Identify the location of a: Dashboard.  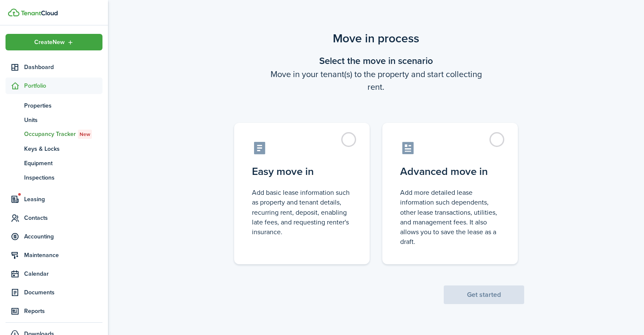
(54, 67).